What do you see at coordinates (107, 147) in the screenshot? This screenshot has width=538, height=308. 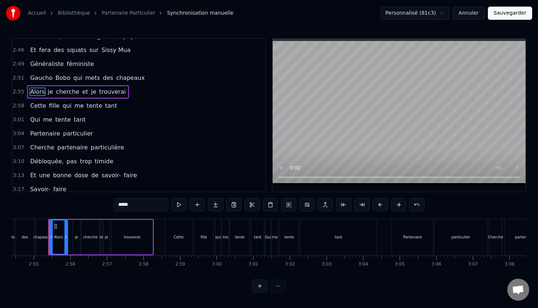 I see `span: particulière` at bounding box center [107, 147].